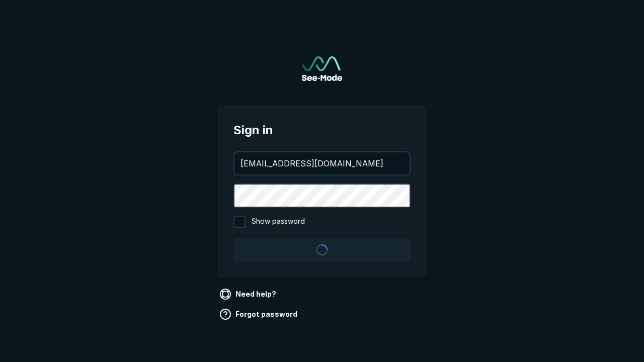 The image size is (644, 362). Describe the element at coordinates (259, 314) in the screenshot. I see `a: Forgot password` at that location.